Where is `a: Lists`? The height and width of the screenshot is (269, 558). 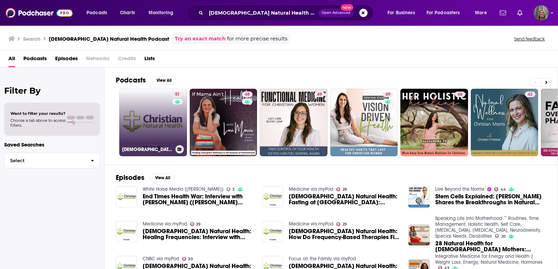 a: Lists is located at coordinates (150, 60).